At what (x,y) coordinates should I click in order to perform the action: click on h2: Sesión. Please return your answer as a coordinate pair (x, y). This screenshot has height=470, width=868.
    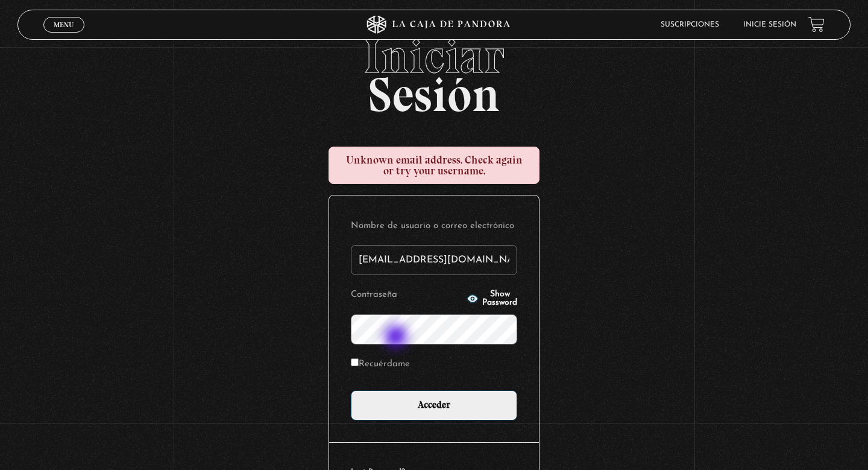
    Looking at the image, I should click on (434, 70).